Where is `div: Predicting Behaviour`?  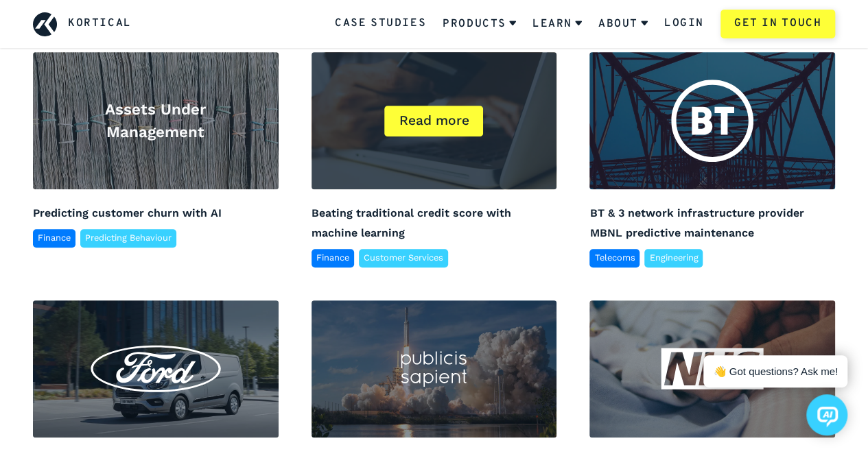
div: Predicting Behaviour is located at coordinates (128, 238).